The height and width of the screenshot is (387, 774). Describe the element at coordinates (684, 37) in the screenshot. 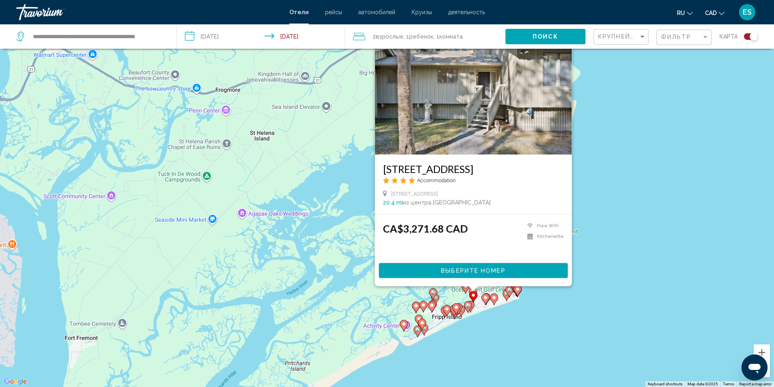

I see `button: Filter` at that location.